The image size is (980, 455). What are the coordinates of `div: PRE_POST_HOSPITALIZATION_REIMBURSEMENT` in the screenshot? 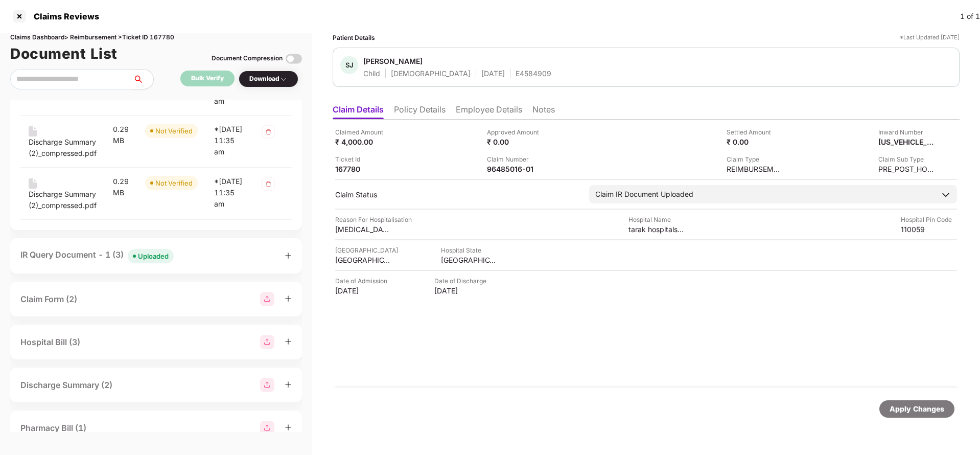 It's located at (906, 168).